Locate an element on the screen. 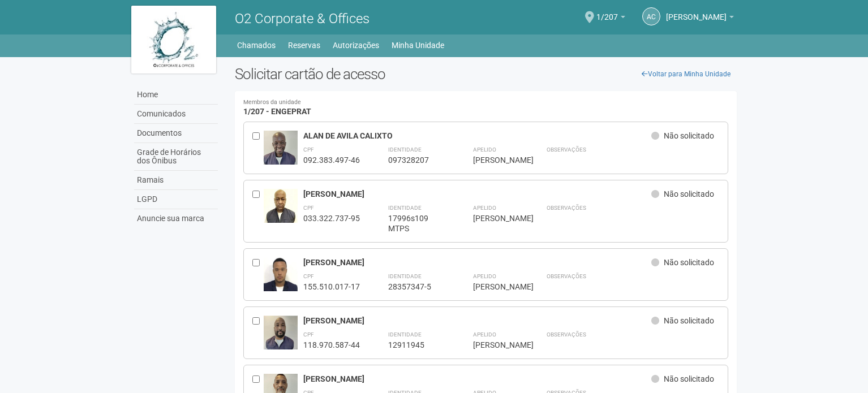 The image size is (868, 393). a: 1/207 is located at coordinates (610, 19).